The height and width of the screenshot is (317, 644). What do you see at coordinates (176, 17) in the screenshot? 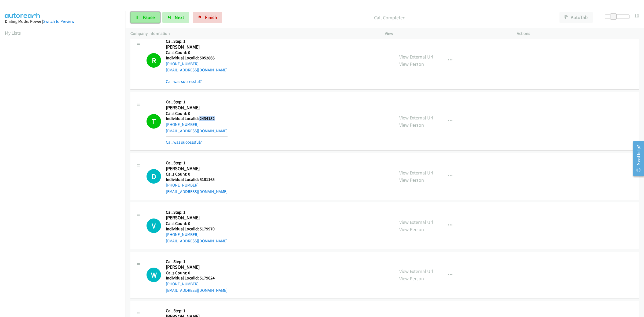
I see `button: Next` at bounding box center [176, 17].